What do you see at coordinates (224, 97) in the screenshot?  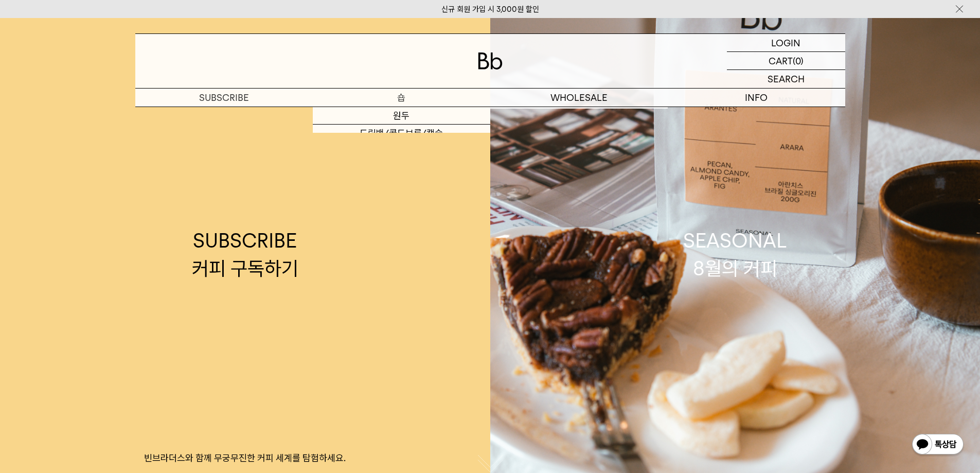 I see `p: SUBSCRIBE` at bounding box center [224, 97].